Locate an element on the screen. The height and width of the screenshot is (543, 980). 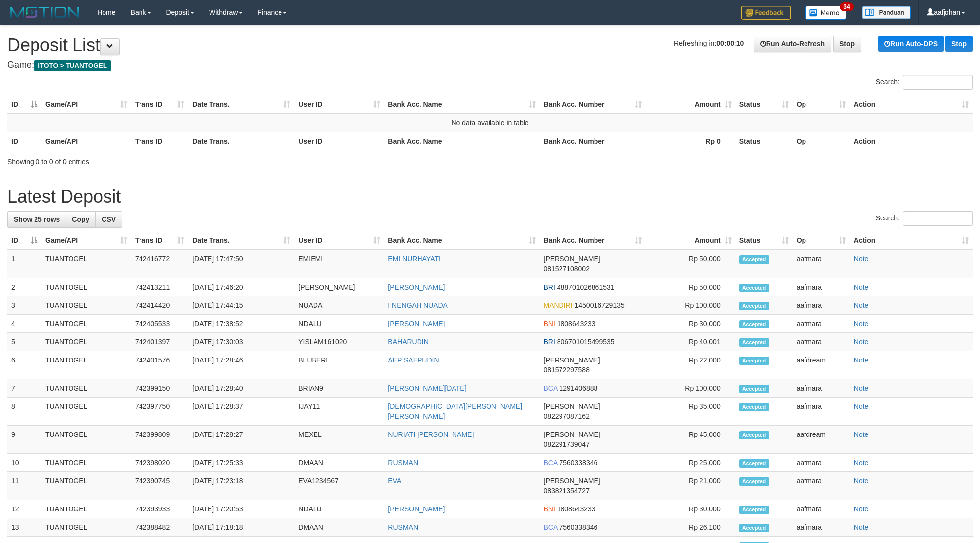
td: 742390745 is located at coordinates (160, 485).